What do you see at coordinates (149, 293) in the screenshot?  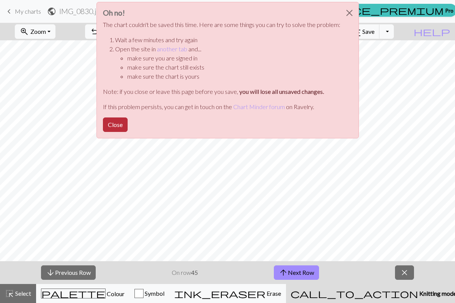 I see `button: Symbol` at bounding box center [149, 293].